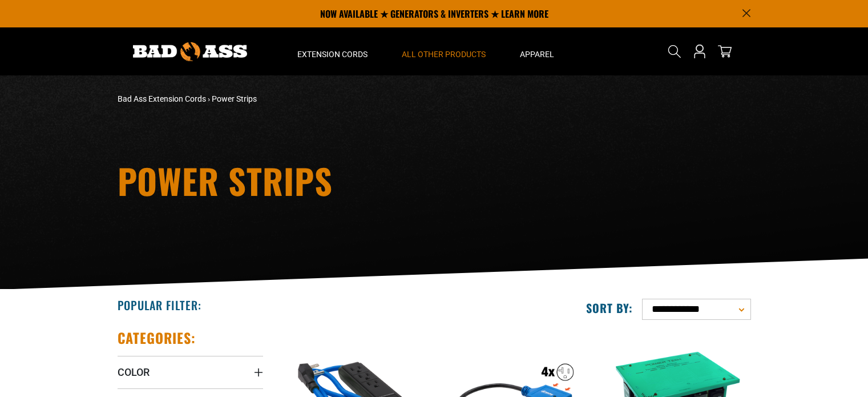 The image size is (868, 397). Describe the element at coordinates (444, 54) in the screenshot. I see `span: All Other Products` at that location.